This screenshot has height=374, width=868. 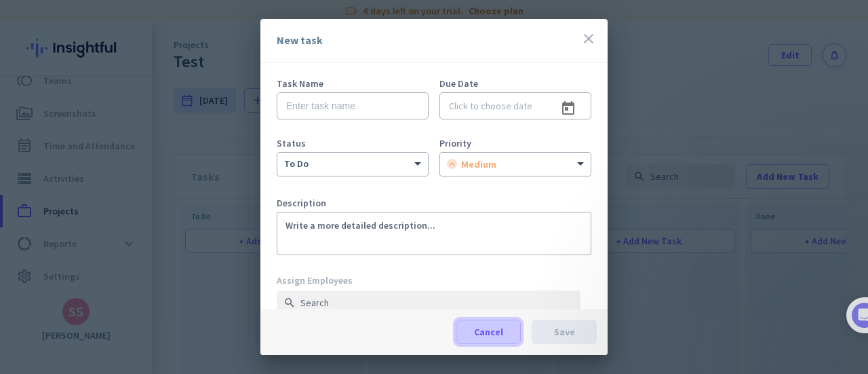 What do you see at coordinates (250, 18) in the screenshot?
I see `div: Close` at bounding box center [250, 18].